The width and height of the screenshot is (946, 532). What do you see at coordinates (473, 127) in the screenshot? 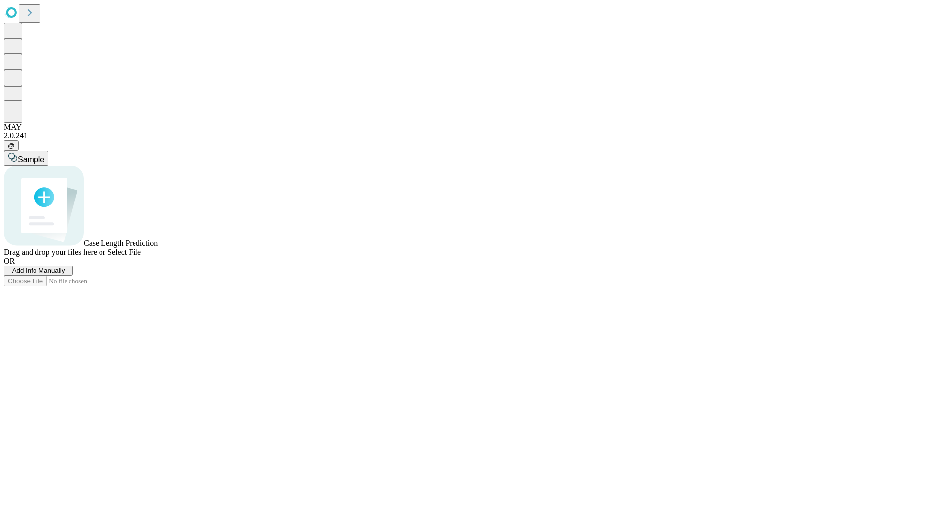
I see `div: MAY` at bounding box center [473, 127].